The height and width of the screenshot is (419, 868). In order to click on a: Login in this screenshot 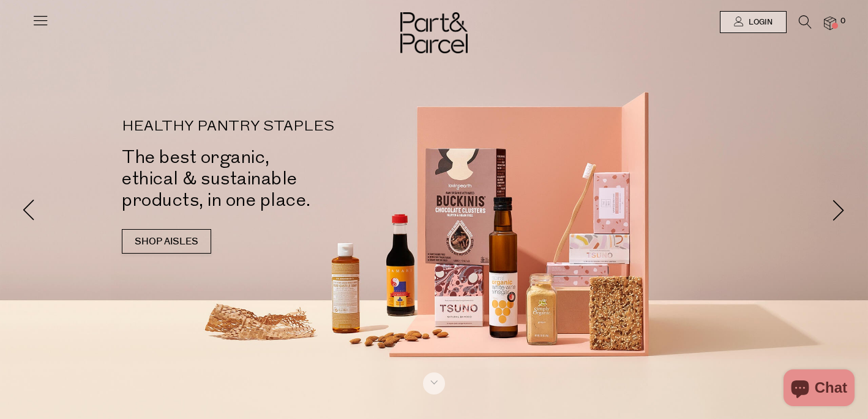, I will do `click(753, 22)`.